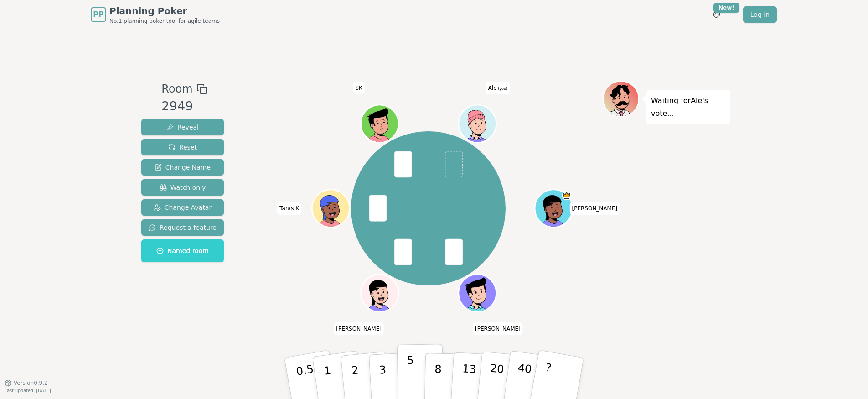 This screenshot has height=399, width=868. I want to click on a: Log in, so click(760, 15).